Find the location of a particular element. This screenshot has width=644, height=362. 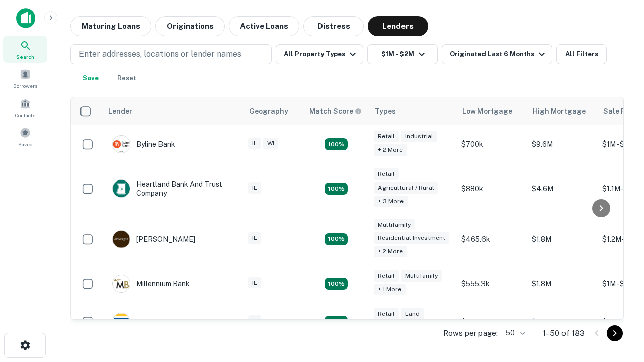

span: Search is located at coordinates (25, 57).